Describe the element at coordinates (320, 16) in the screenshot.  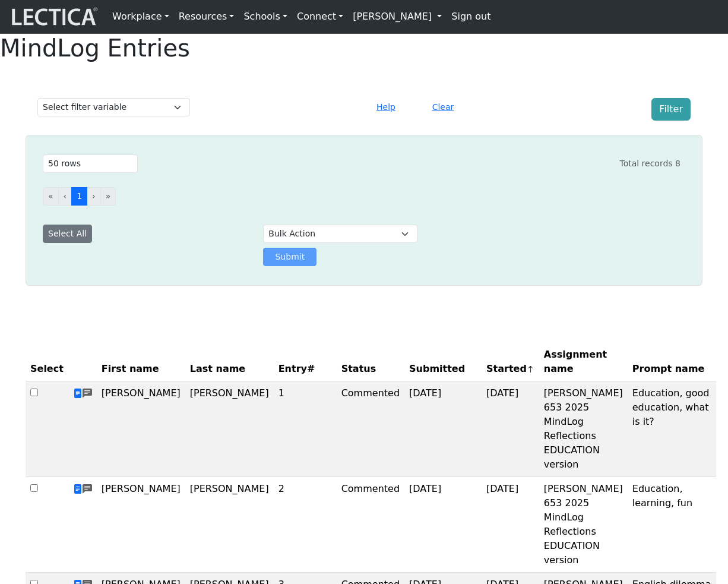
I see `a: Connect` at that location.